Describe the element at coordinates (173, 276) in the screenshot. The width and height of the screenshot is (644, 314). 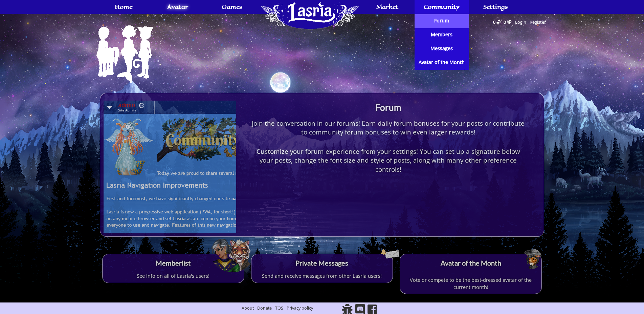
I see `div: See info on all of Lasria's users!` at that location.